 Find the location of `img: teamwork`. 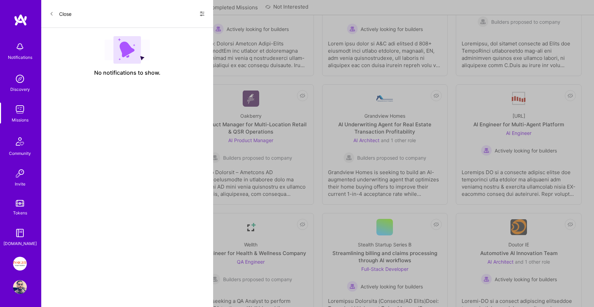

img: teamwork is located at coordinates (20, 109).